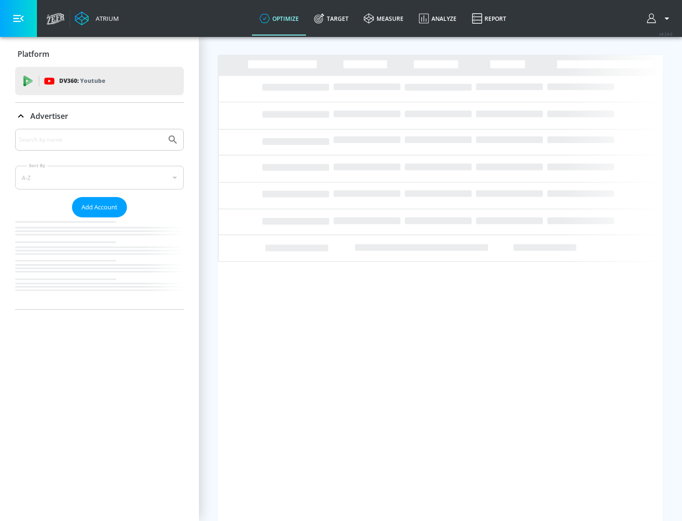 The width and height of the screenshot is (682, 521). I want to click on p: Advertiser, so click(49, 116).